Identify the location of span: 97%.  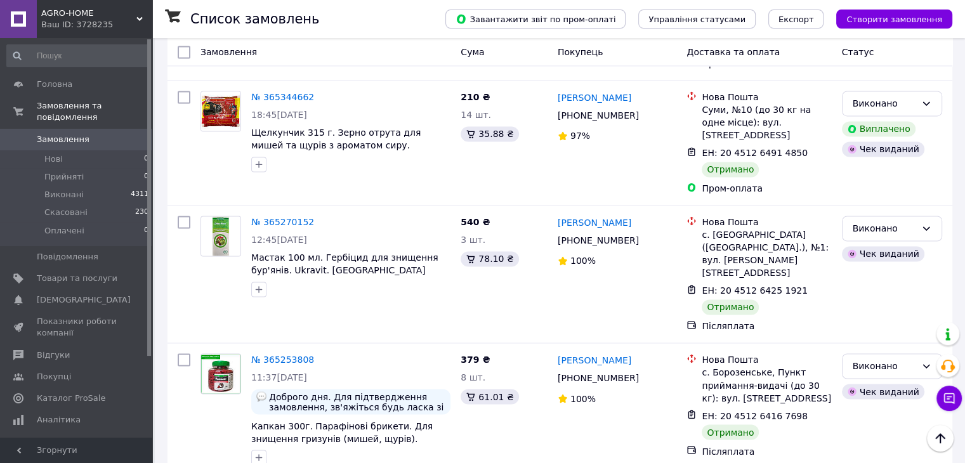
(580, 136).